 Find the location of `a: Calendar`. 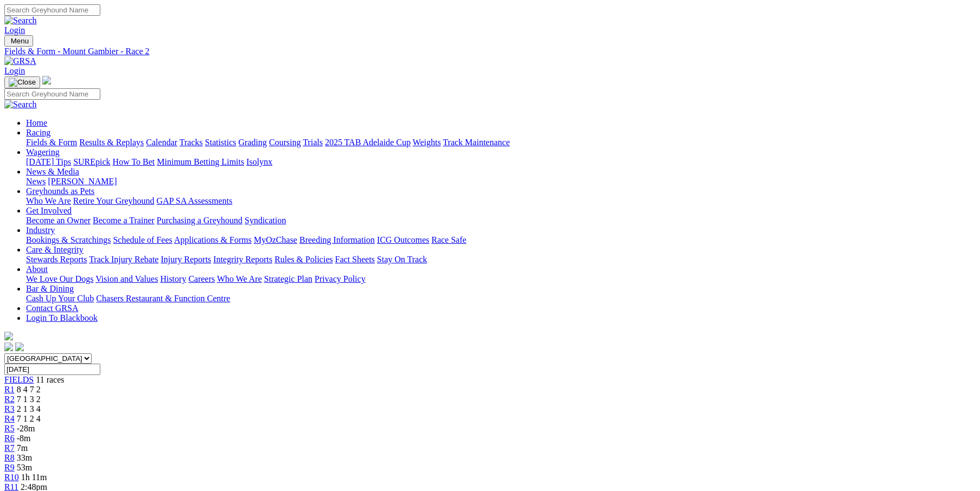

a: Calendar is located at coordinates (161, 142).